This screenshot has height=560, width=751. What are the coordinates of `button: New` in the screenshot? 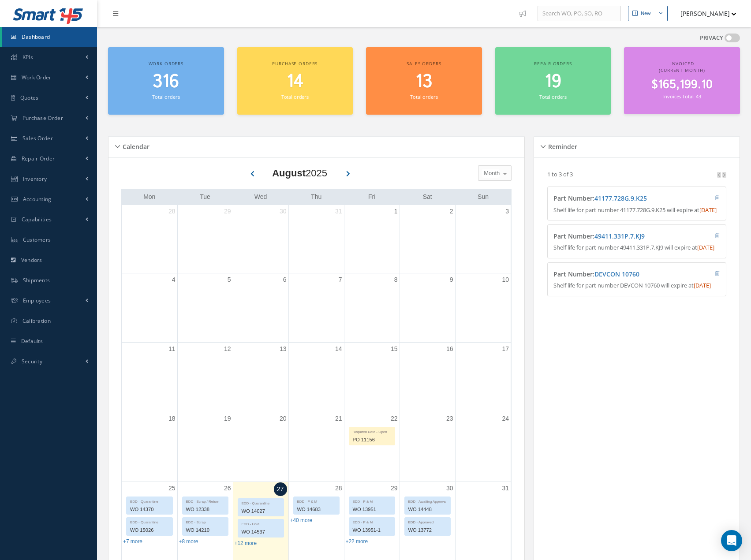 It's located at (647, 13).